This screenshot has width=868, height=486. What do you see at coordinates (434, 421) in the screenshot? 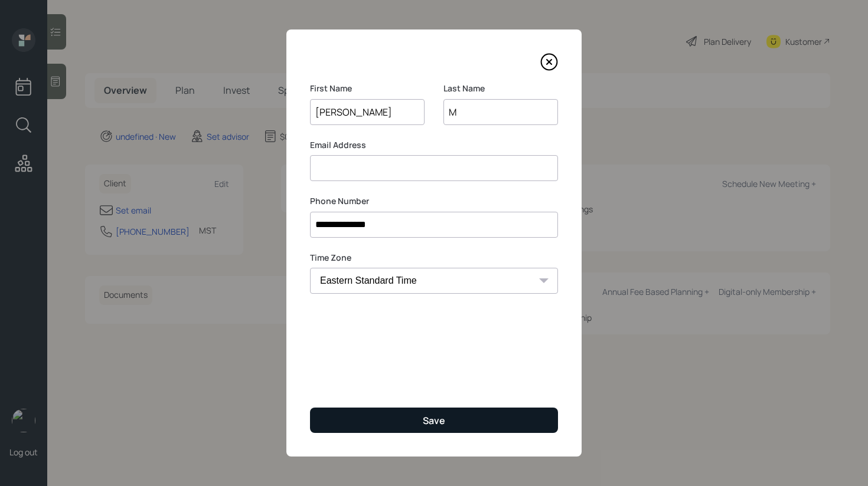
I see `div: Save` at bounding box center [434, 421].